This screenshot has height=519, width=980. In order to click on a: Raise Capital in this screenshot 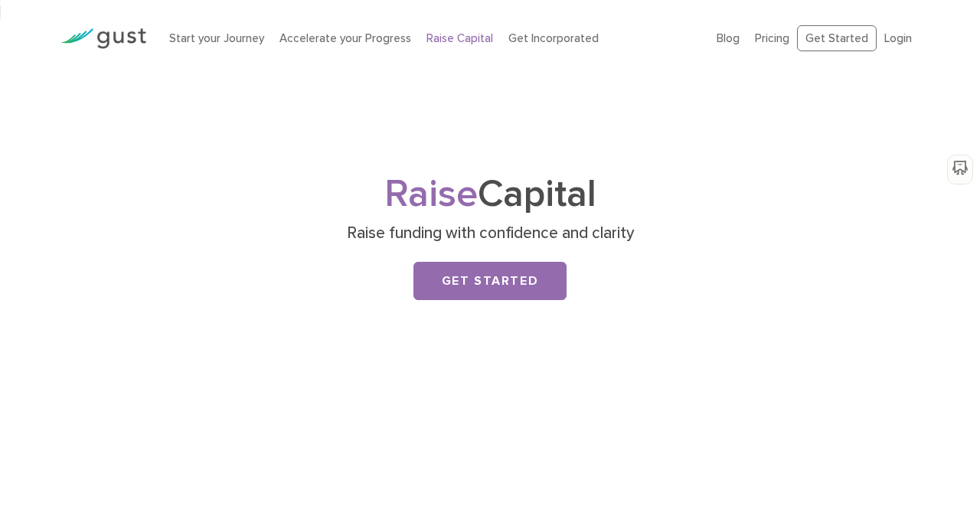, I will do `click(459, 39)`.